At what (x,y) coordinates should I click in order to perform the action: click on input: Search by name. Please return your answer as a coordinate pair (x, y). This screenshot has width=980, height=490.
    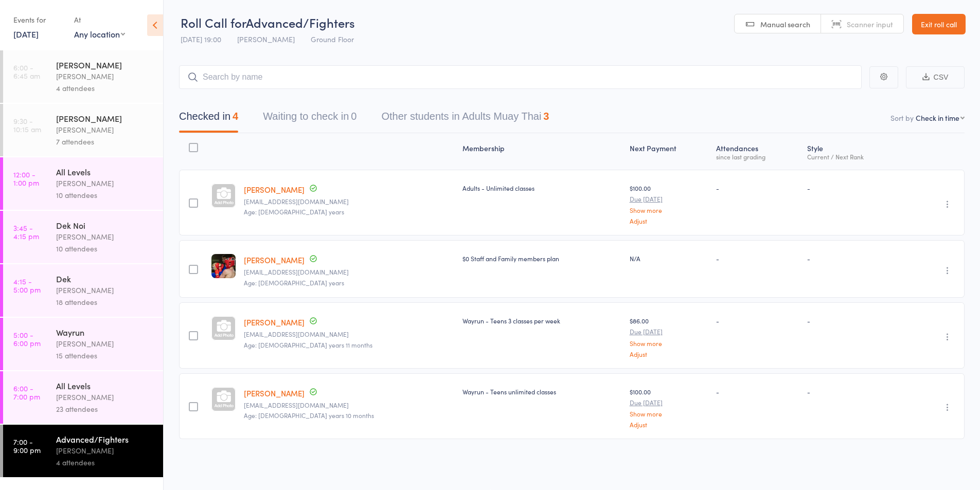
    Looking at the image, I should click on (520, 77).